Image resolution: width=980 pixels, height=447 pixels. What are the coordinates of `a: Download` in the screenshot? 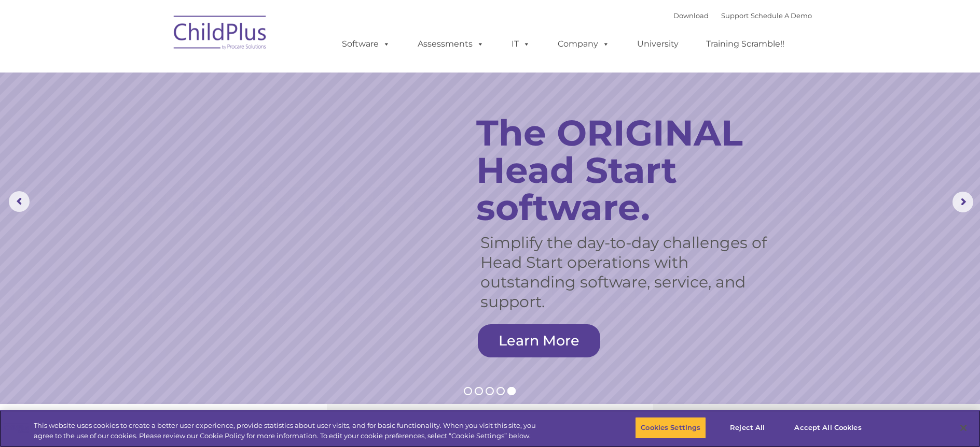 It's located at (691, 16).